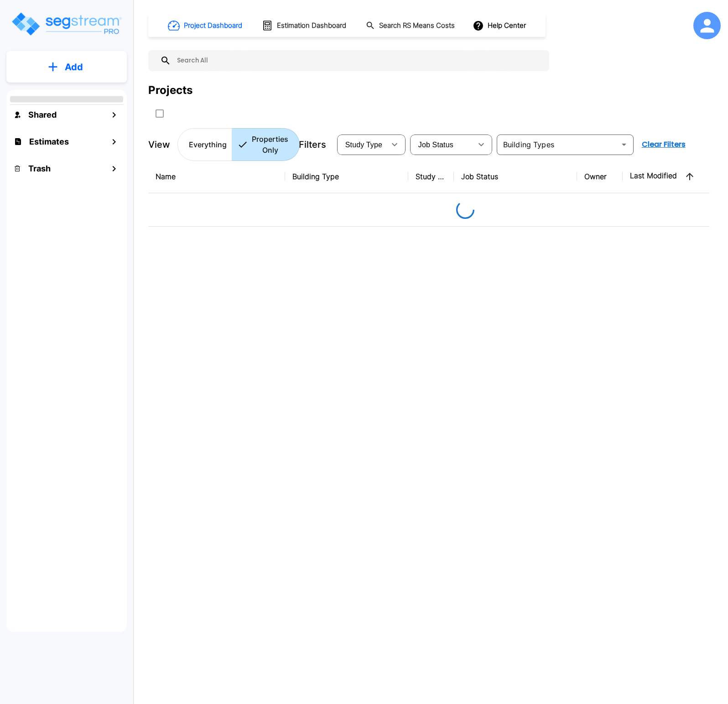 The image size is (728, 704). What do you see at coordinates (213, 25) in the screenshot?
I see `h1: Project Dashboard` at bounding box center [213, 25].